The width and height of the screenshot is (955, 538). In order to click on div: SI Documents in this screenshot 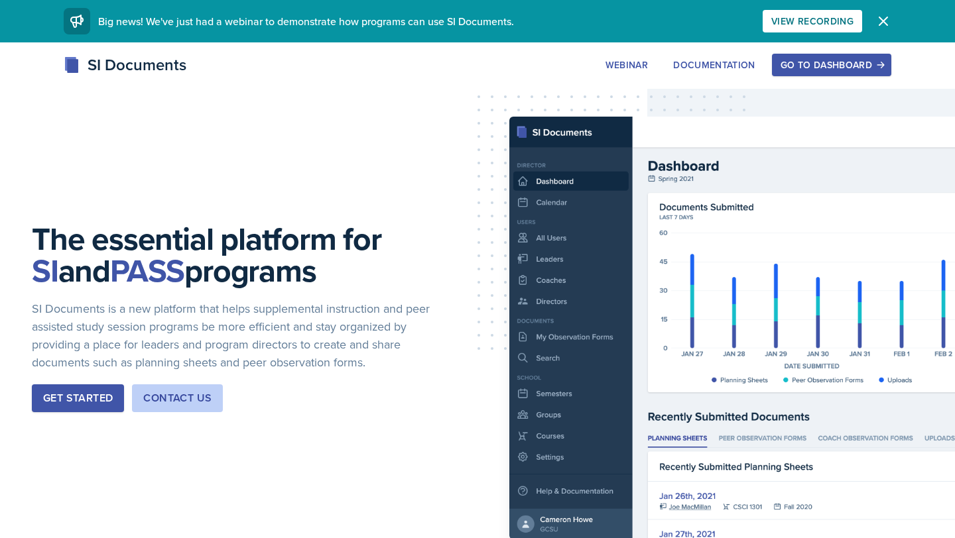, I will do `click(125, 65)`.